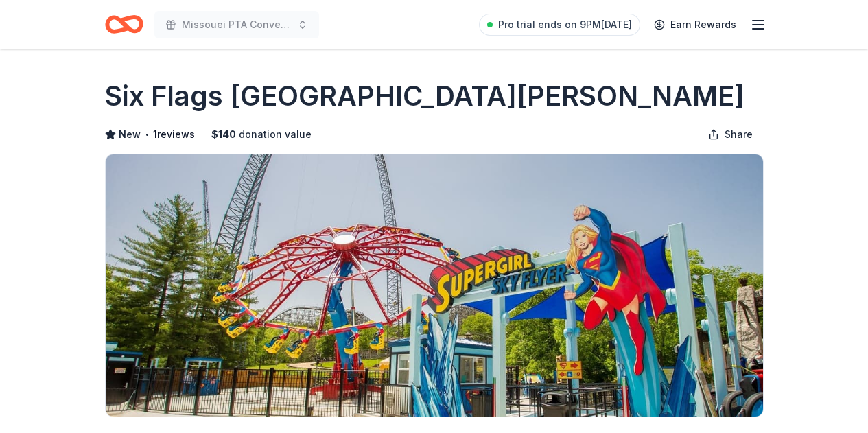 Image resolution: width=868 pixels, height=433 pixels. Describe the element at coordinates (236, 25) in the screenshot. I see `button: Missouei PTA Convention` at that location.